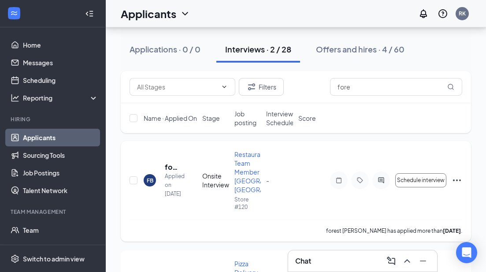 This screenshot has width=486, height=272. I want to click on svg: WorkstreamLogo, so click(14, 13).